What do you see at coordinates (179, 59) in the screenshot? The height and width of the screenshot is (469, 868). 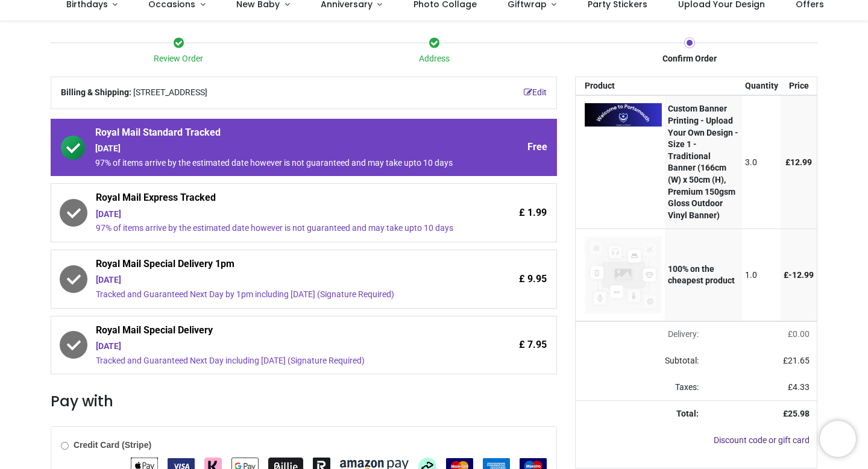 I see `div: Review Order` at bounding box center [179, 59].